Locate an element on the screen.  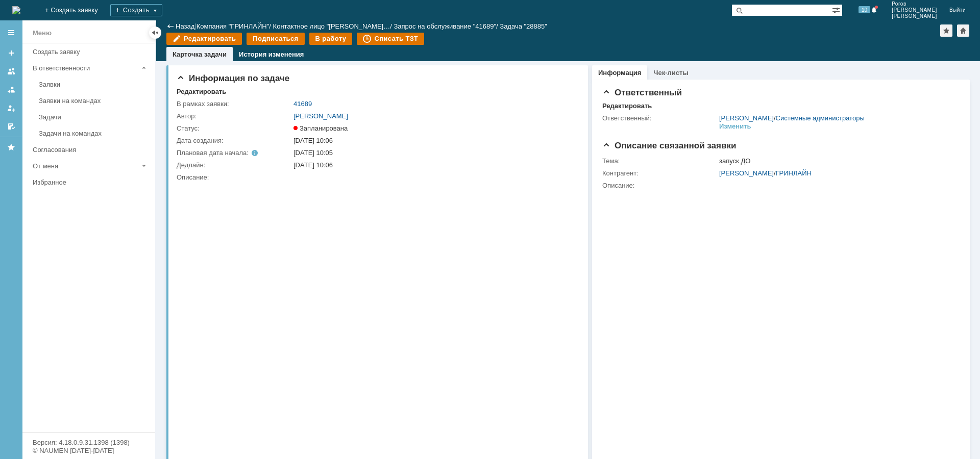
div: Плановая дата начала: is located at coordinates (227, 153).